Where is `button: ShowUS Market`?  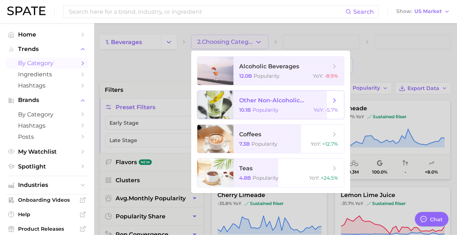 button: ShowUS Market is located at coordinates (423, 12).